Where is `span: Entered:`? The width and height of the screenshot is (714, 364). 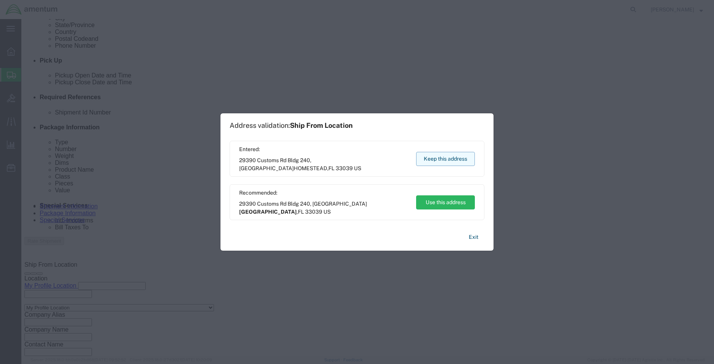 span: Entered: is located at coordinates (324, 149).